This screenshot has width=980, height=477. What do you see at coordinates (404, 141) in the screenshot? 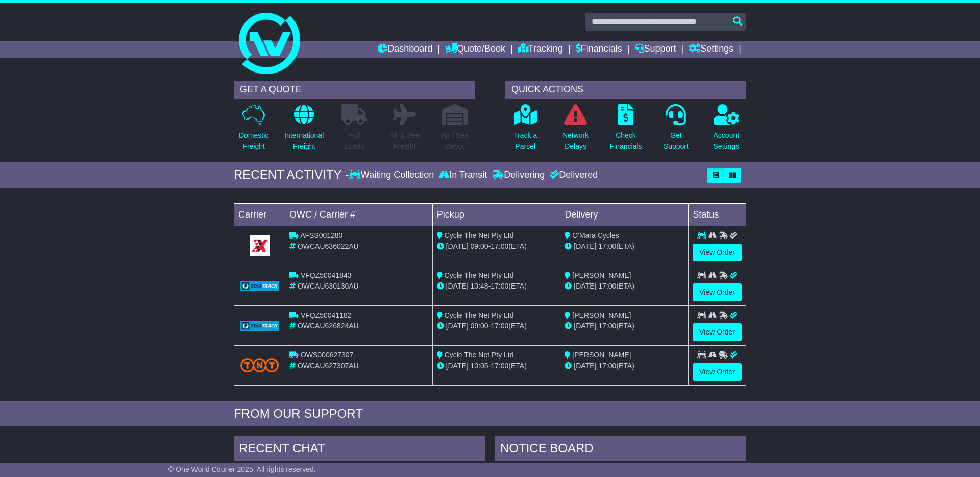
I see `p: Air & Sea Freight` at bounding box center [404, 141].